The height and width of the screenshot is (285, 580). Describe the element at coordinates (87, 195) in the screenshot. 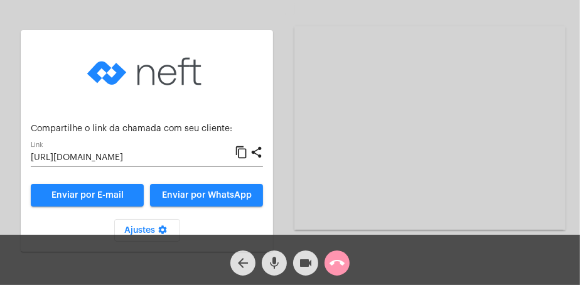

I see `a: Enviar por E-mail` at that location.